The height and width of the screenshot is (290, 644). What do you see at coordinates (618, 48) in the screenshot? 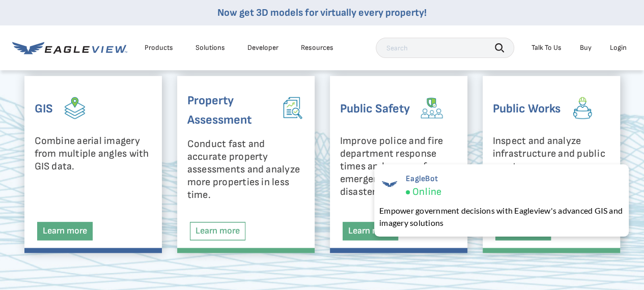
I see `div: Login` at bounding box center [618, 48].